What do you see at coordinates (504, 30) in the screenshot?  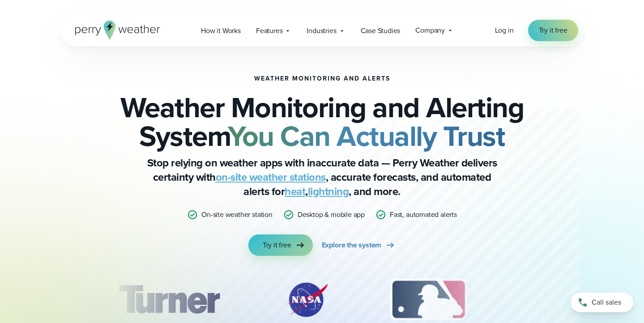 I see `span: Log in` at bounding box center [504, 30].